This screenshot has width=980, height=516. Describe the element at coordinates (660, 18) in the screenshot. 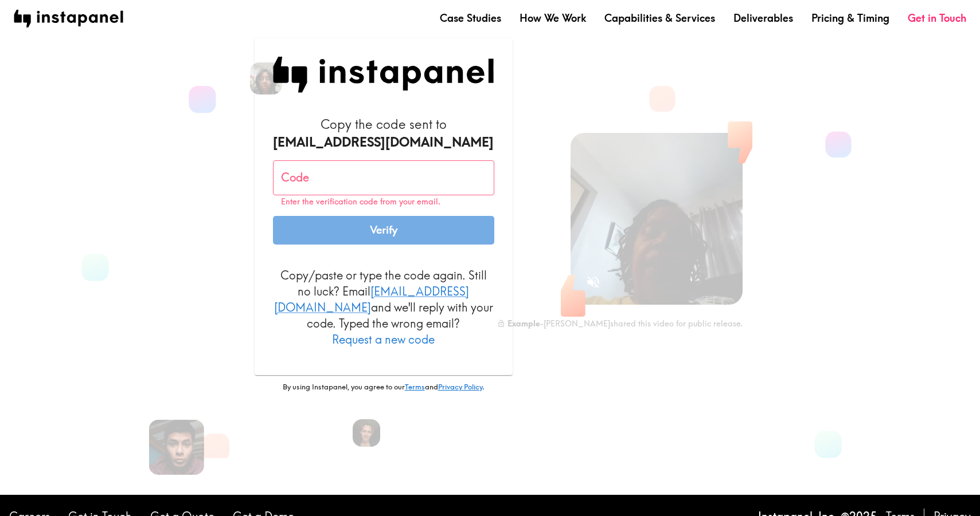

I see `a: Capabilities & Services` at that location.